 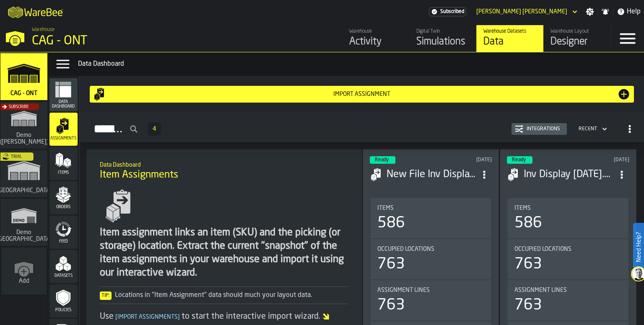 What do you see at coordinates (588, 129) in the screenshot?
I see `div: DropdownMenuValue-4` at bounding box center [588, 129].